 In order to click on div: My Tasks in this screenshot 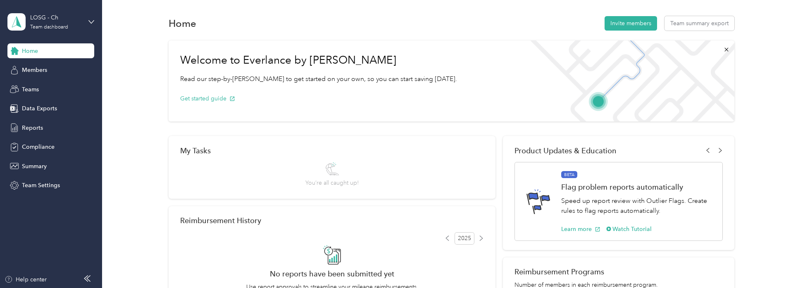, I will do `click(332, 150)`.